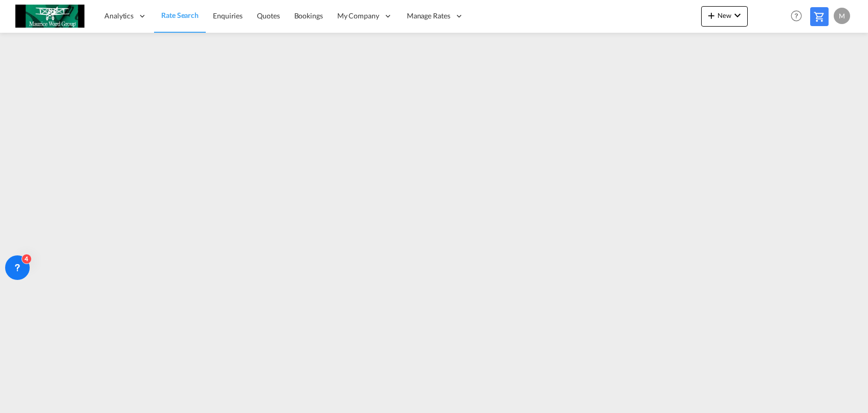 The width and height of the screenshot is (868, 413). What do you see at coordinates (118, 16) in the screenshot?
I see `span: Analytics` at bounding box center [118, 16].